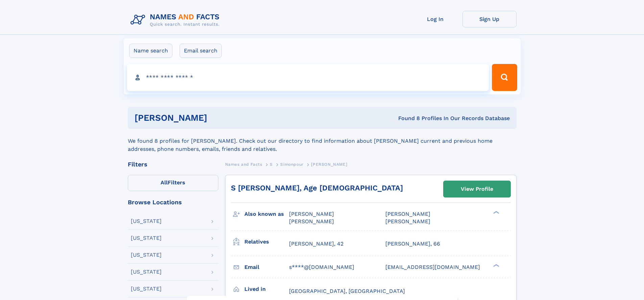 The height and width of the screenshot is (300, 644). Describe the element at coordinates (176, 20) in the screenshot. I see `img: Logo Names and Facts` at that location.